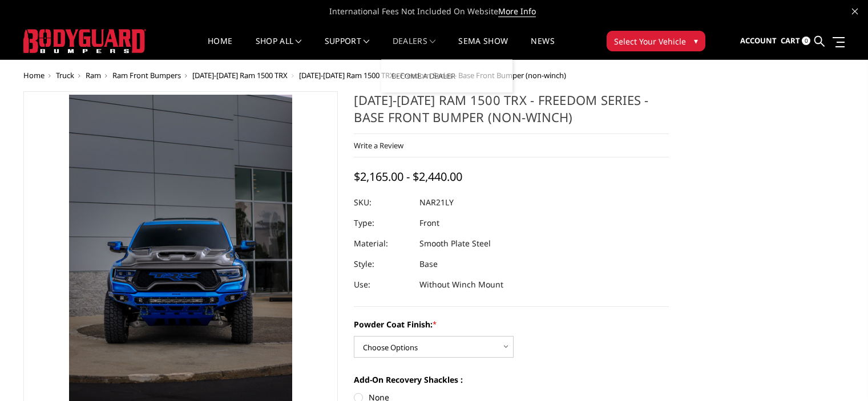 The height and width of the screenshot is (401, 868). Describe the element at coordinates (278, 48) in the screenshot. I see `a: shop all` at that location.